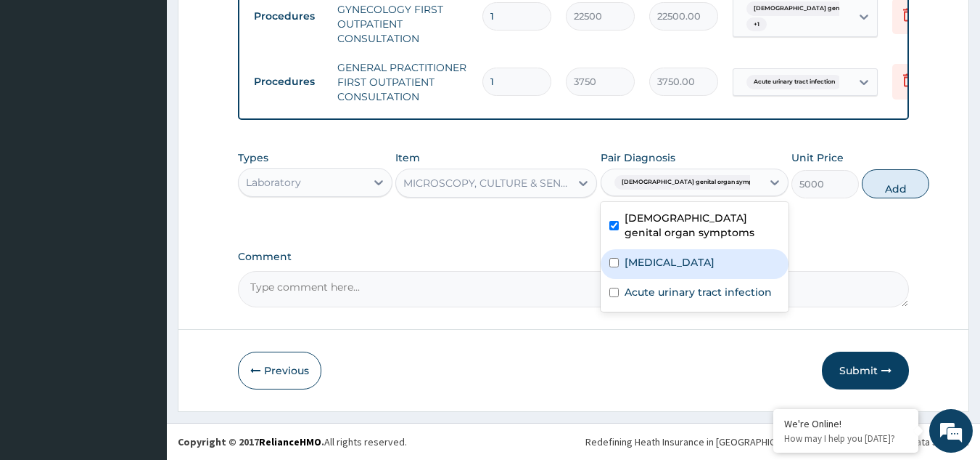  What do you see at coordinates (408, 157) in the screenshot?
I see `label: Item` at bounding box center [408, 157].